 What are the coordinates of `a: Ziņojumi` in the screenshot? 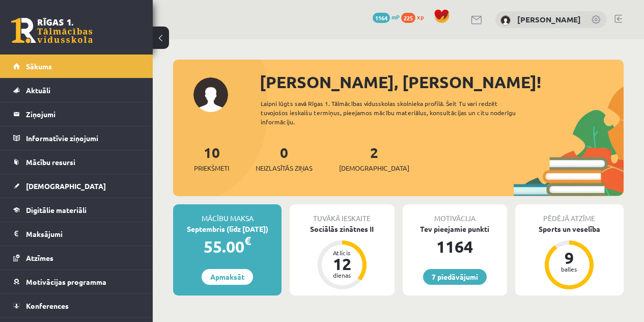 It's located at (76, 114).